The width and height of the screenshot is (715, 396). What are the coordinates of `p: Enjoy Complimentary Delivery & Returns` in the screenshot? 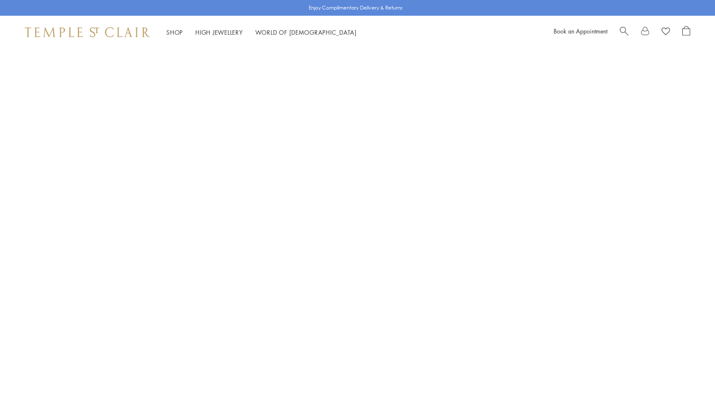 It's located at (355, 8).